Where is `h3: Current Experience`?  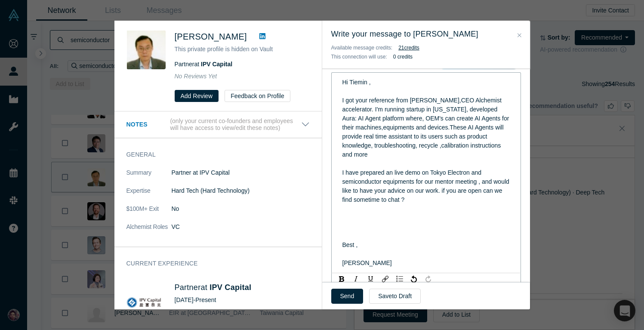 h3: Current Experience is located at coordinates (212, 263).